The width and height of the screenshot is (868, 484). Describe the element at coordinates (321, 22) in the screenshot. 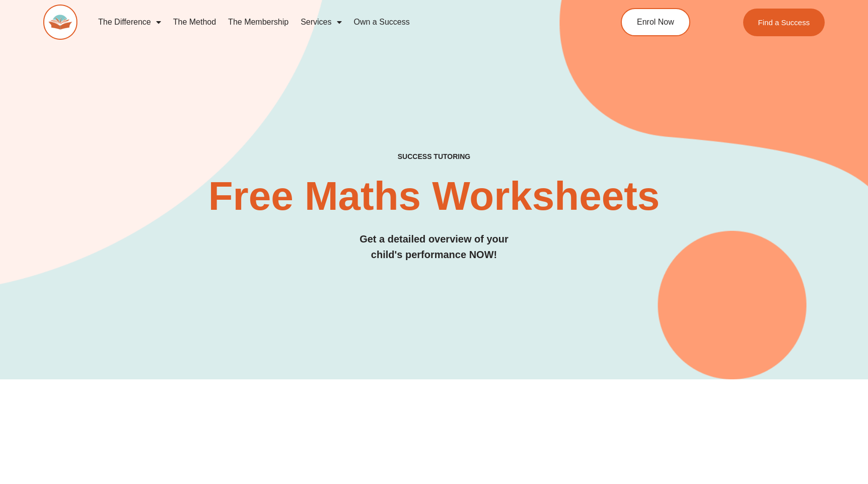

I see `a: Services` at that location.